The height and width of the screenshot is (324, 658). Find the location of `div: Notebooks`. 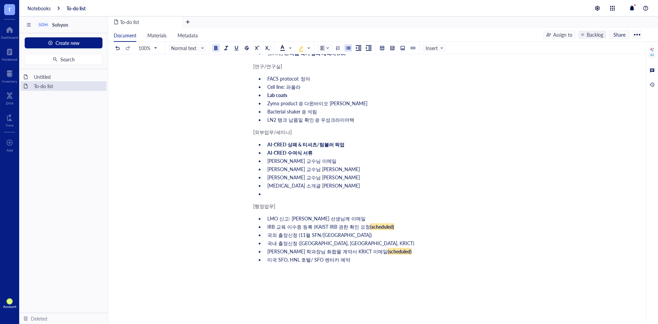

div: Notebooks is located at coordinates (39, 8).